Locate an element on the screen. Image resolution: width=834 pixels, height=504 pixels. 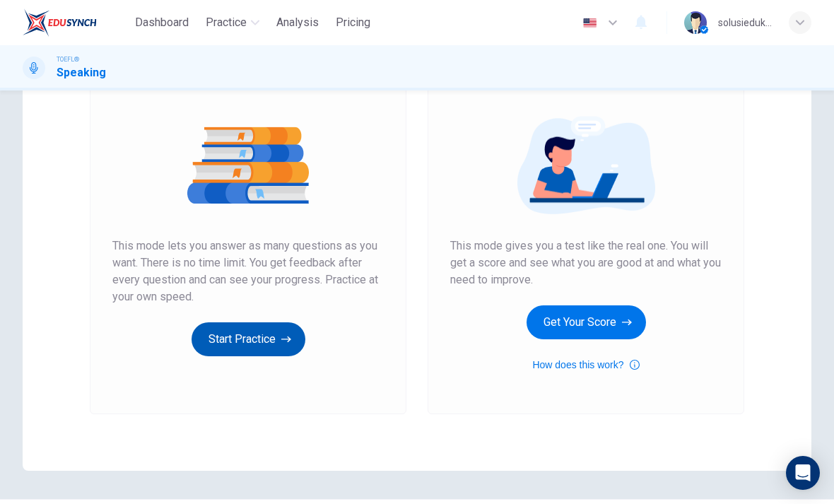
img: en is located at coordinates (590, 22).